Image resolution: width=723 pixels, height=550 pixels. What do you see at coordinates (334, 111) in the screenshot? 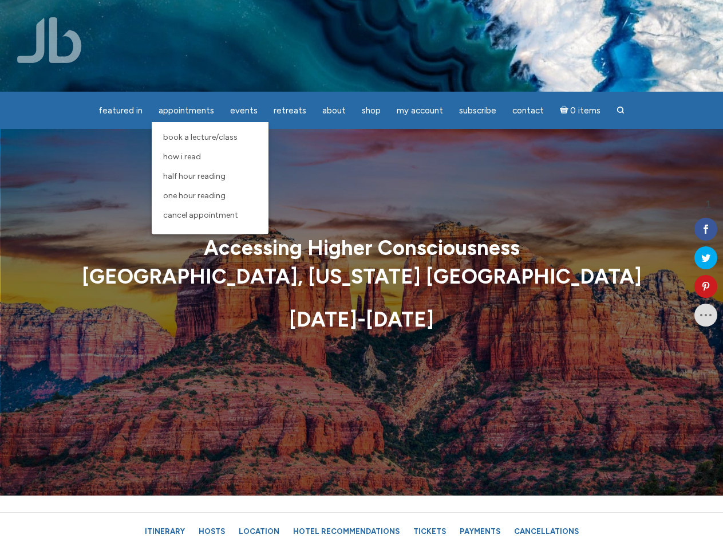
I see `a: About` at bounding box center [334, 111].